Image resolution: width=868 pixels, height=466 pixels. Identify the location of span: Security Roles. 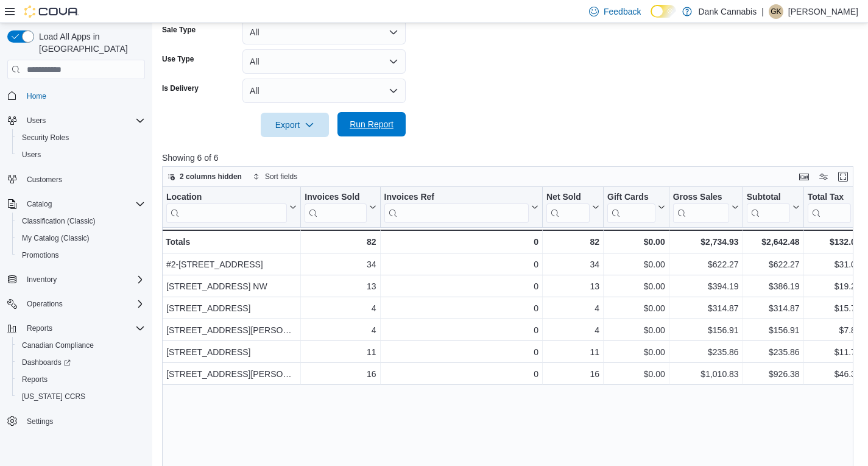
(81, 138).